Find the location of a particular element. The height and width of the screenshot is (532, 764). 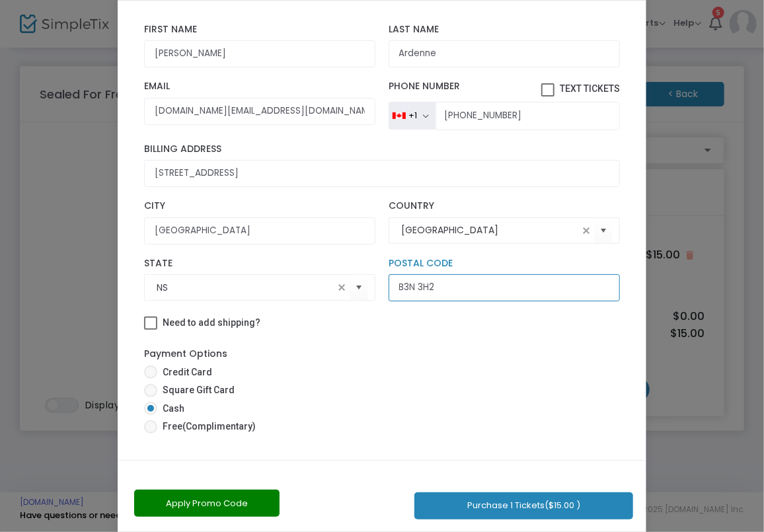

label: Email is located at coordinates (260, 86).